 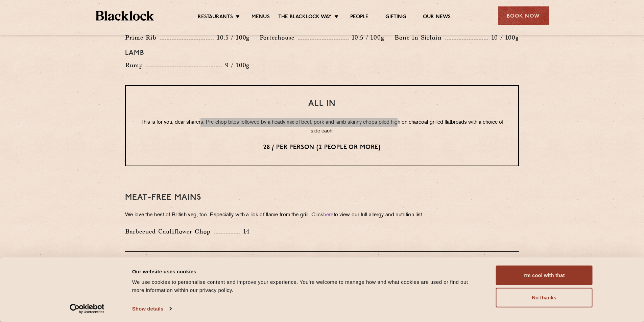 What do you see at coordinates (245, 232) in the screenshot?
I see `p: 14` at bounding box center [245, 232].